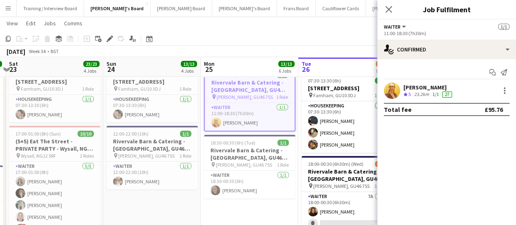  I want to click on span: Tue, so click(306, 64).